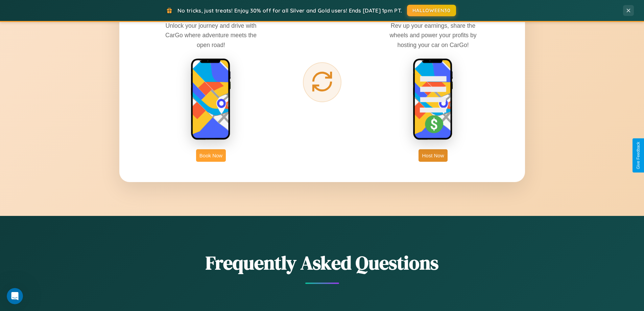  What do you see at coordinates (638, 155) in the screenshot?
I see `div: Give Feedback` at bounding box center [638, 155].